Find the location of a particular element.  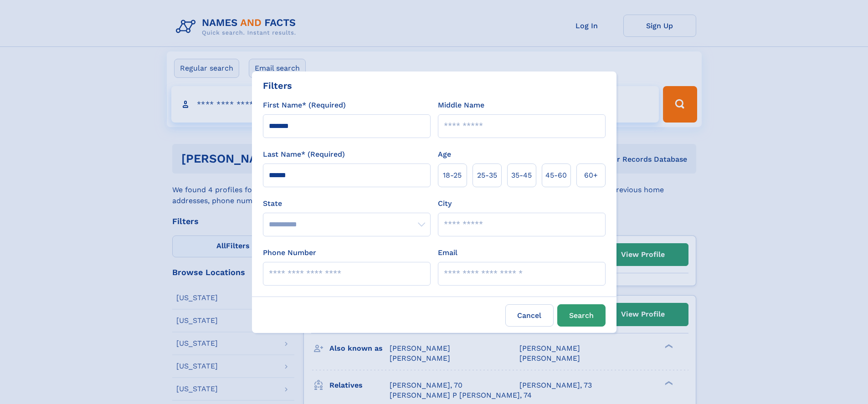

label: Phone Number is located at coordinates (289, 253).